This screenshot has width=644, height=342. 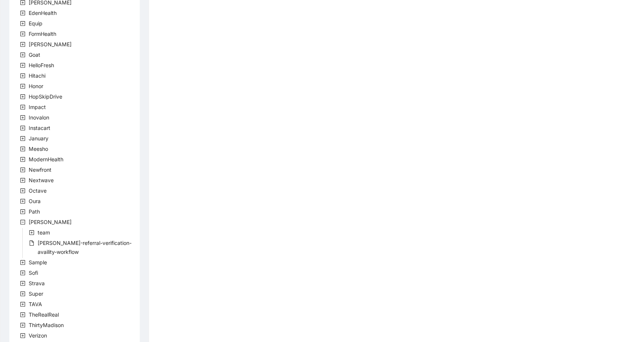 I want to click on span: Garner, so click(x=50, y=44).